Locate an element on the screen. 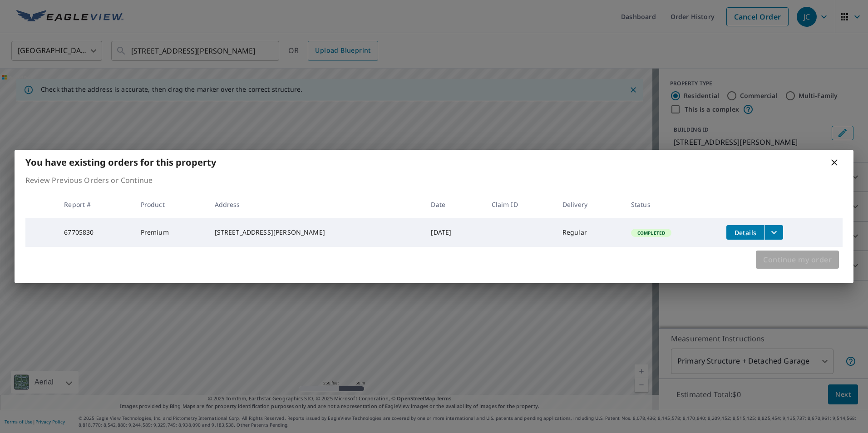 This screenshot has width=868, height=433. button: detailsBtn-67705830 is located at coordinates (746, 233).